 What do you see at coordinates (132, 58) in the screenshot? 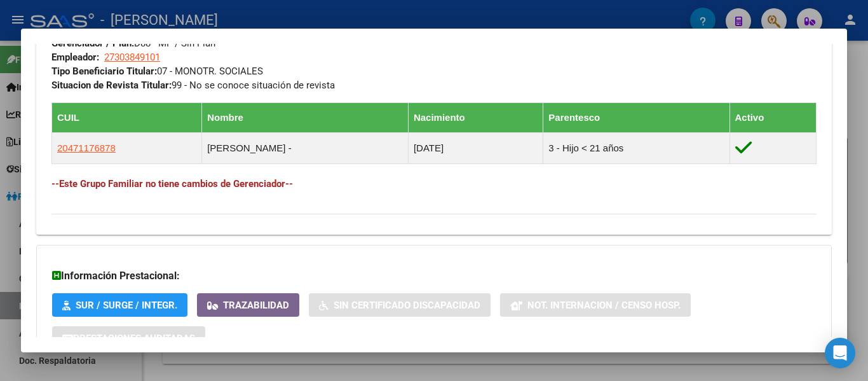
I see `span: 27303849101` at bounding box center [132, 58].